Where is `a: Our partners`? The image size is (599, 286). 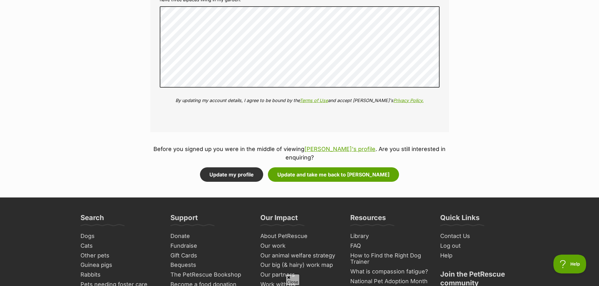
a: Our partners is located at coordinates (300, 275).